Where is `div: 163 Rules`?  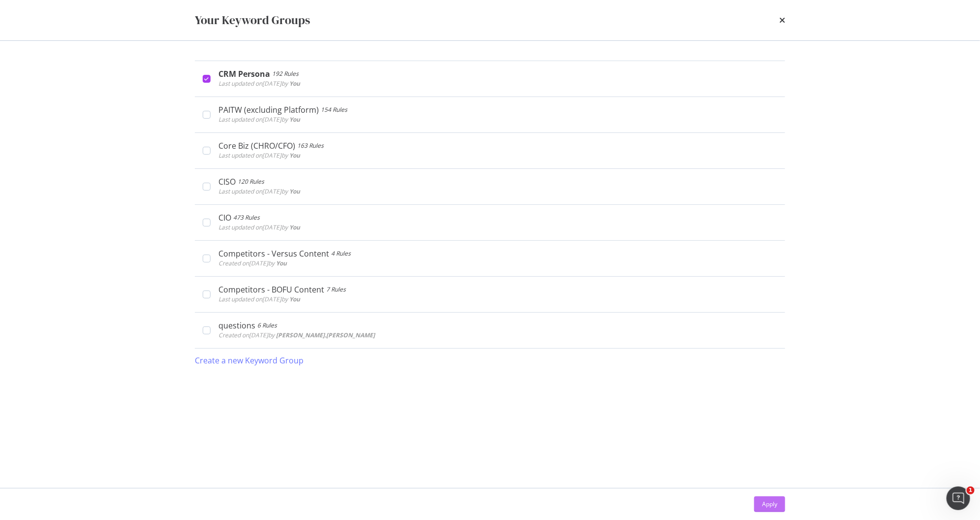
div: 163 Rules is located at coordinates (310, 146).